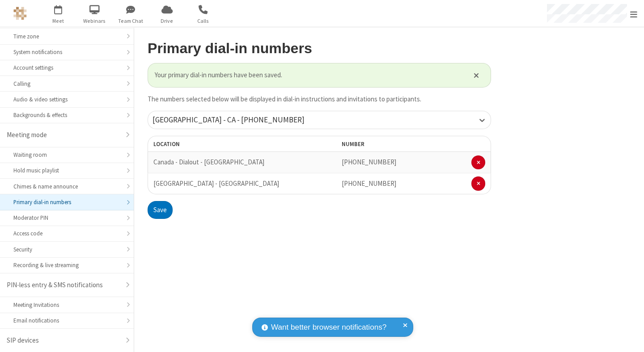  I want to click on span: Webinars, so click(94, 21).